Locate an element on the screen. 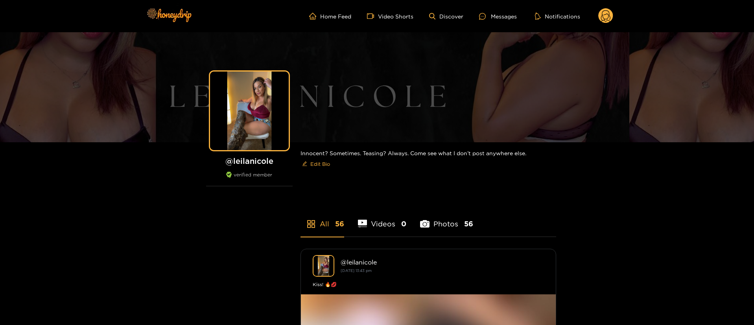 The width and height of the screenshot is (754, 325). span: video-camera is located at coordinates (372, 16).